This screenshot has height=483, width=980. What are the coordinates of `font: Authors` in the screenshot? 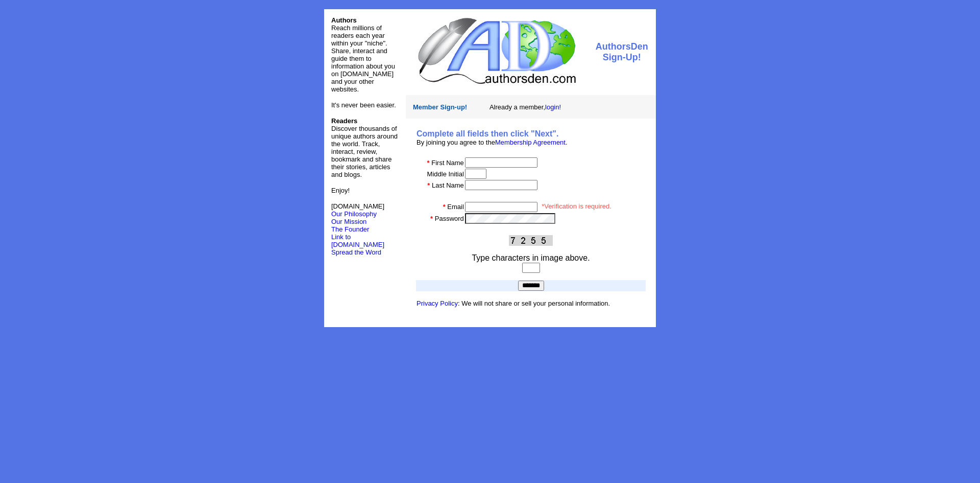 It's located at (344, 20).